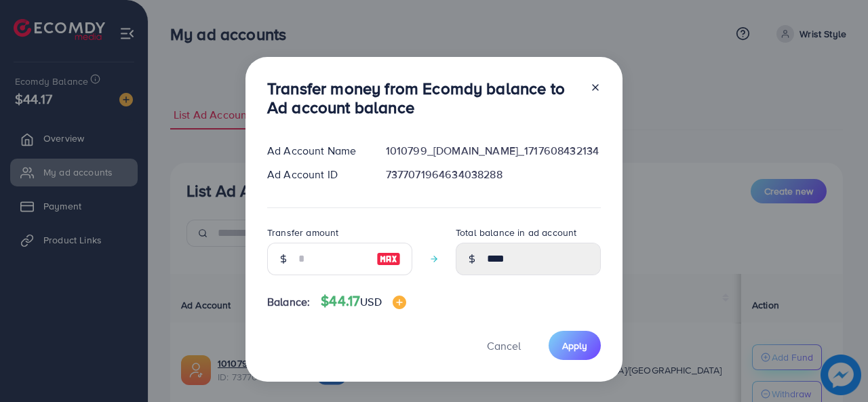 The width and height of the screenshot is (868, 402). Describe the element at coordinates (316, 151) in the screenshot. I see `div: Ad Account Name` at that location.